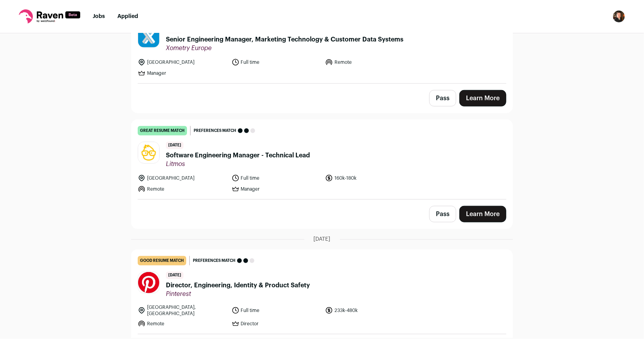 This screenshot has height=339, width=644. Describe the element at coordinates (284, 48) in the screenshot. I see `span: Xometry Europe` at that location.